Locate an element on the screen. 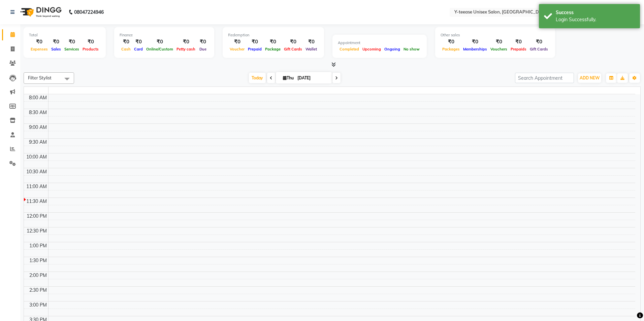 Image resolution: width=644 pixels, height=321 pixels. div: Finance is located at coordinates (164, 35).